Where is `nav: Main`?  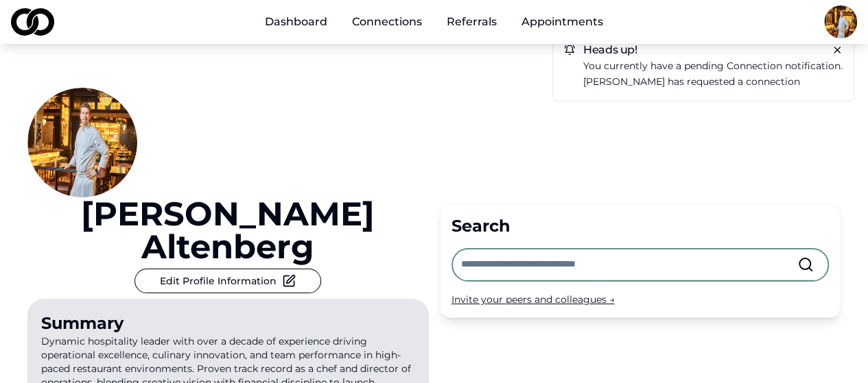 nav: Main is located at coordinates (434, 22).